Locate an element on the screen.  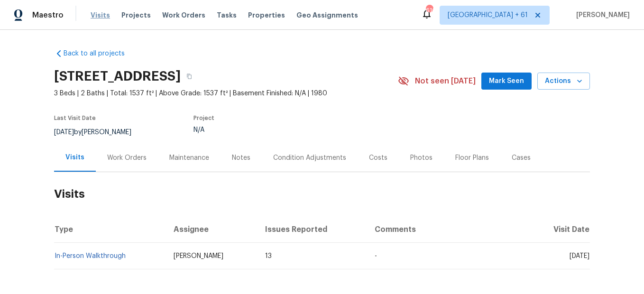
span: Project is located at coordinates (204, 118).